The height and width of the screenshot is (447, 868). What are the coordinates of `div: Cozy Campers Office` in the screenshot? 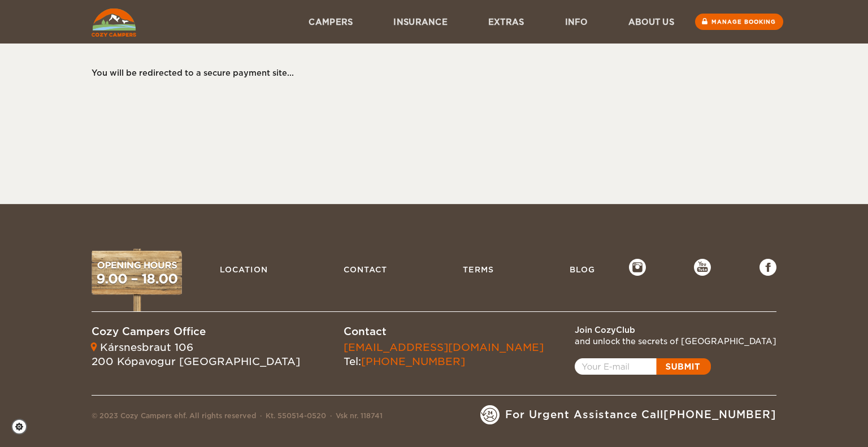 It's located at (196, 332).